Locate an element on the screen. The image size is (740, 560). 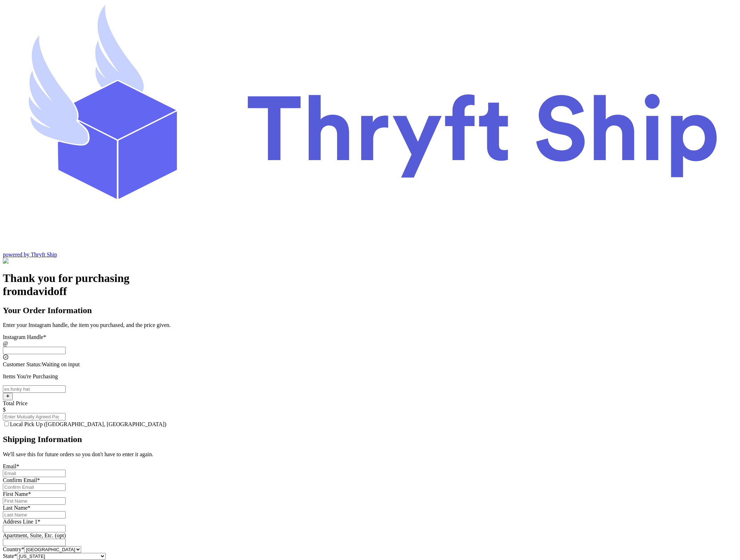
label: Apartment, Suite, Etc. (opt) is located at coordinates (35, 535).